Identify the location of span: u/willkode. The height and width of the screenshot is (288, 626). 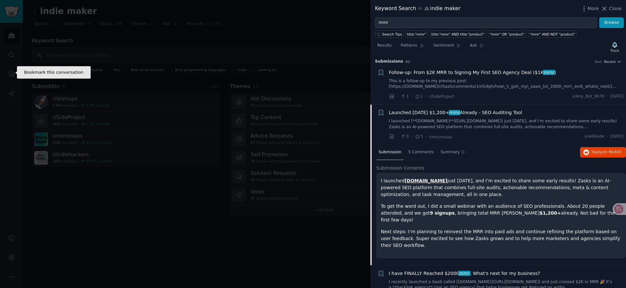
(595, 137).